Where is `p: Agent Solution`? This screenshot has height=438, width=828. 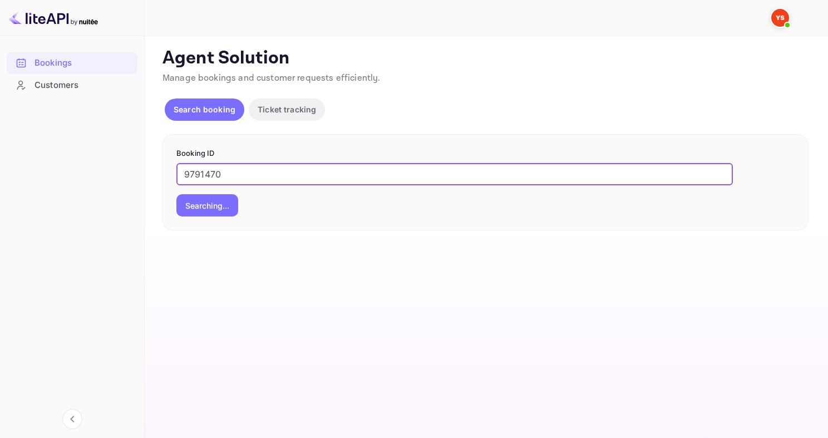 p: Agent Solution is located at coordinates (485, 58).